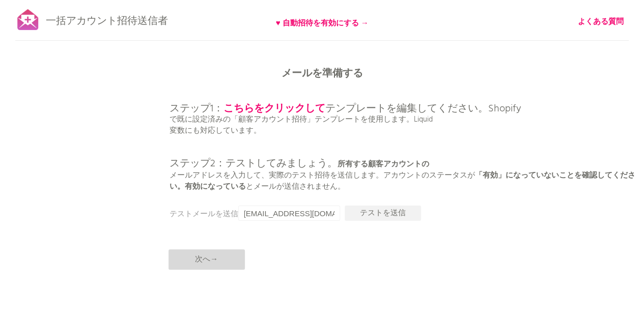 This screenshot has height=321, width=644. Describe the element at coordinates (253, 164) in the screenshot. I see `font: ステップ2：テストしてみましょう。` at that location.